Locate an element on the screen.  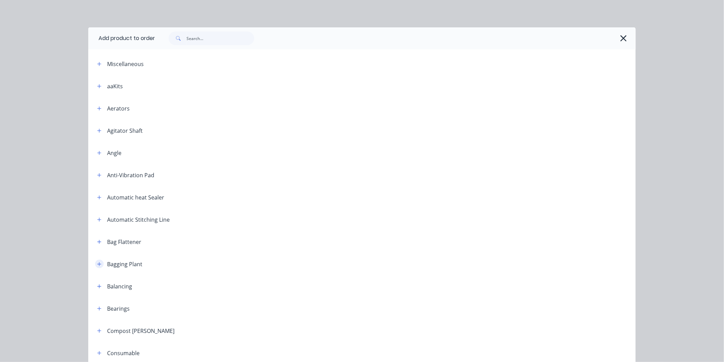
div: Automatic Stitching Line is located at coordinates (138, 220).